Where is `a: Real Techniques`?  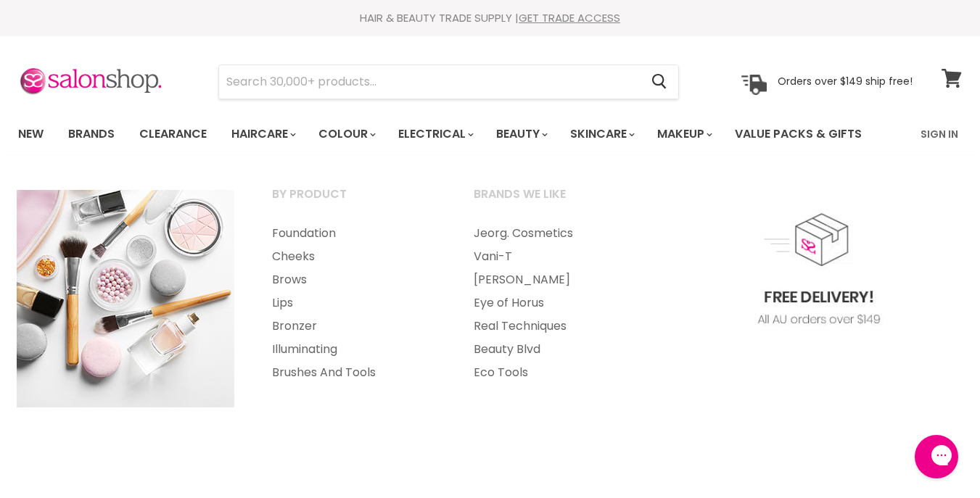
a: Real Techniques is located at coordinates (554, 326).